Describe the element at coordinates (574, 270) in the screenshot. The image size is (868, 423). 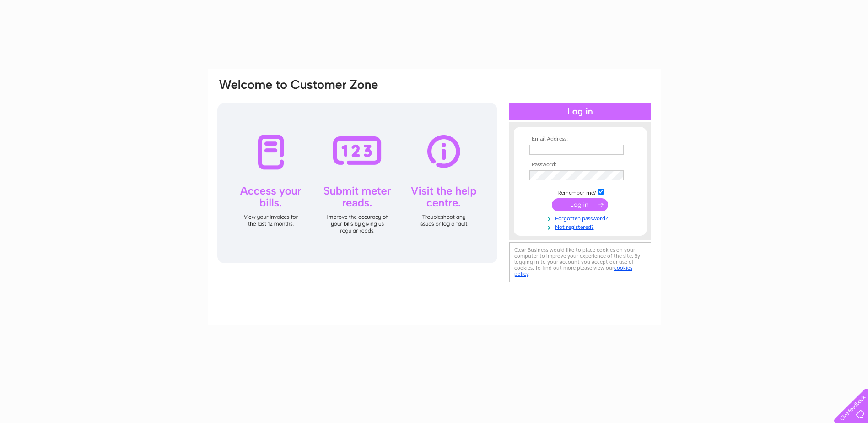
I see `a: cookies policy` at that location.